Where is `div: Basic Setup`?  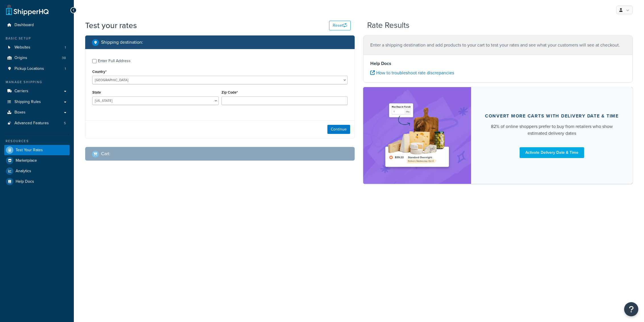 div: Basic Setup is located at coordinates (37, 38).